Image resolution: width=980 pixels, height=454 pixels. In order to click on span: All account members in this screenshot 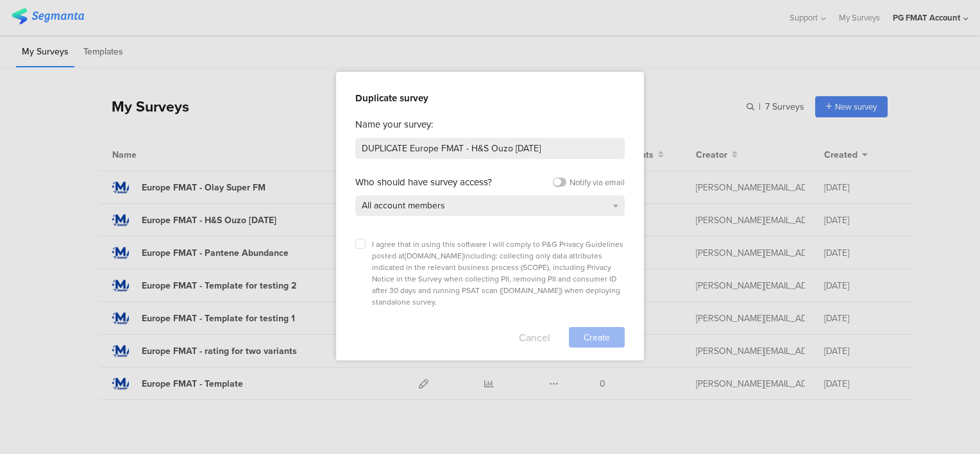, I will do `click(404, 205)`.